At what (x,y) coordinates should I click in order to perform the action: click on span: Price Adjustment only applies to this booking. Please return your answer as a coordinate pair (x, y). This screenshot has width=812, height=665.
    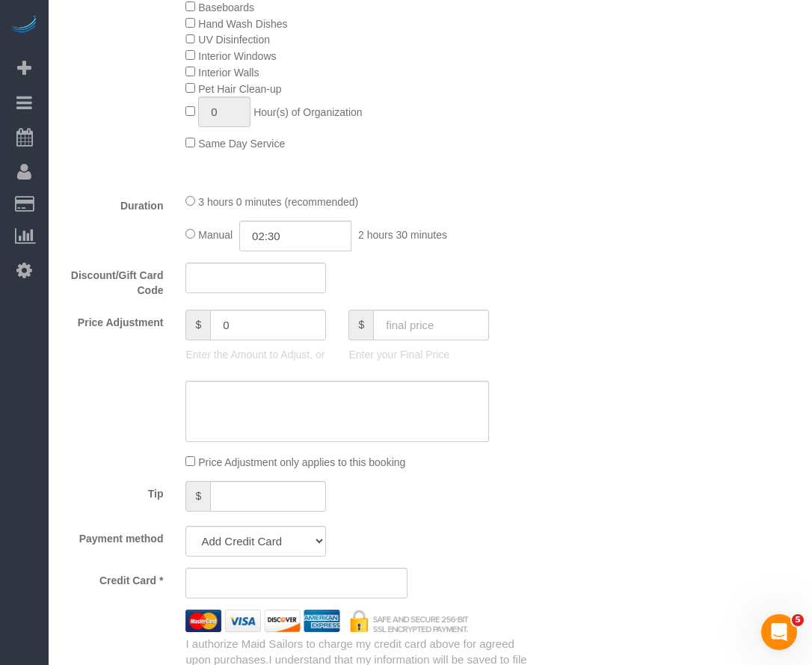
    Looking at the image, I should click on (302, 462).